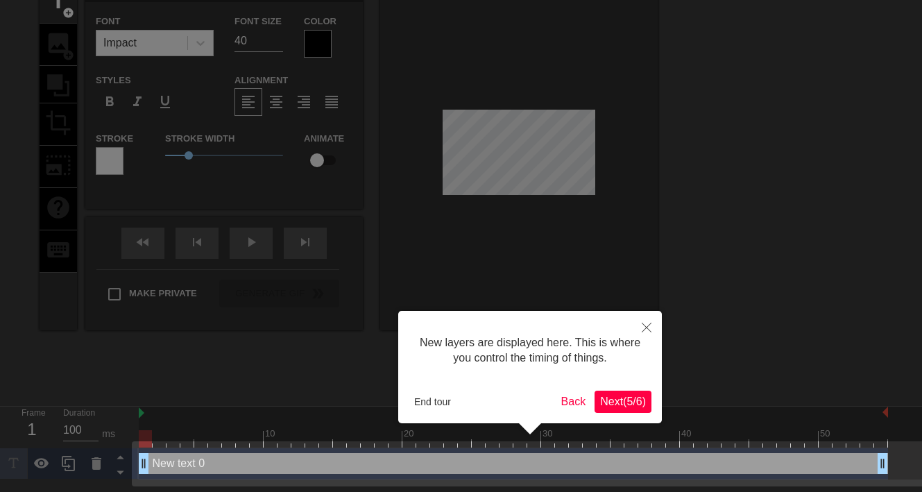 The width and height of the screenshot is (922, 492). Describe the element at coordinates (530, 350) in the screenshot. I see `div: New layers are displayed here. This is where you control the timing of things.` at that location.